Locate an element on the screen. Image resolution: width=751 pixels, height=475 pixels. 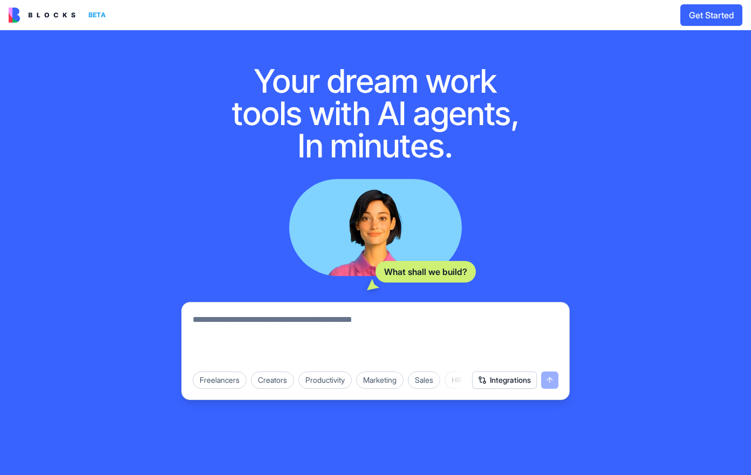
div: Freelancers is located at coordinates (219, 380).